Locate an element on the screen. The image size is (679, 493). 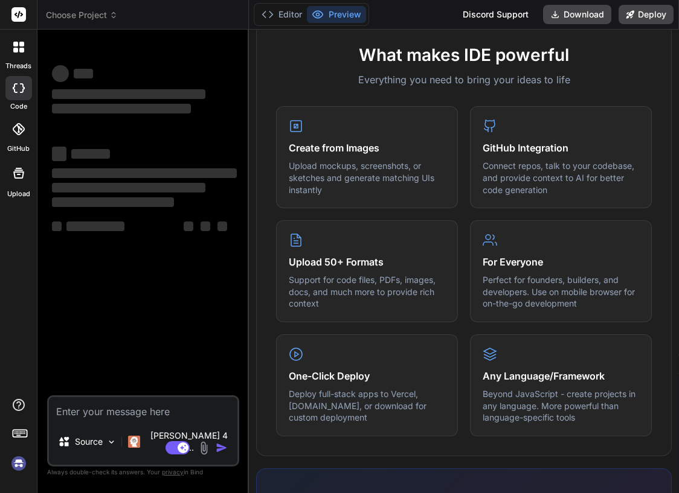
p: Connect repos, talk to your codebase, and provide context to AI for better code generation is located at coordinates (560, 178).